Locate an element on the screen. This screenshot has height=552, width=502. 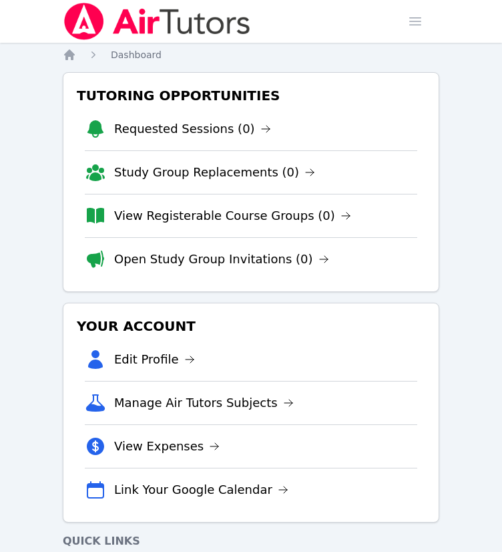
h3: Your Account is located at coordinates (251, 326).